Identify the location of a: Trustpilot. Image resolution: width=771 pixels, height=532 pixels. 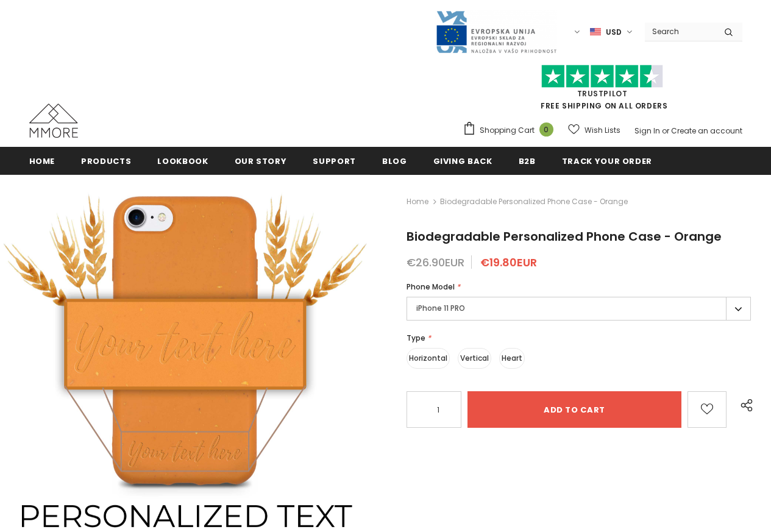
(602, 93).